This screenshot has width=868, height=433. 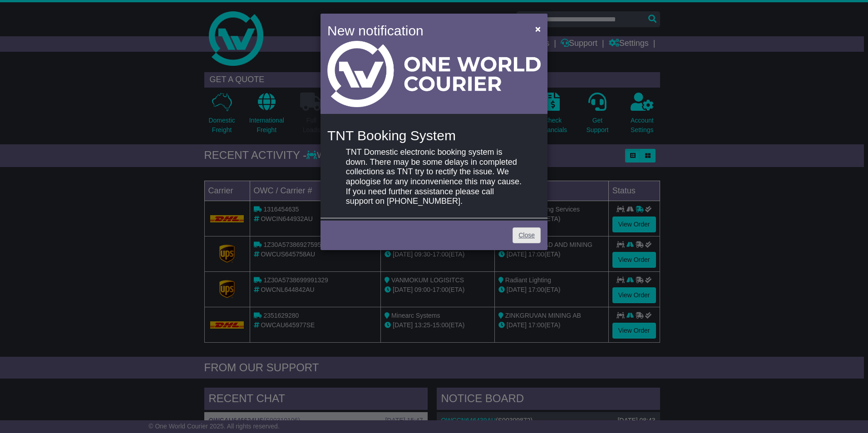 What do you see at coordinates (424, 30) in the screenshot?
I see `h4: New notification` at bounding box center [424, 30].